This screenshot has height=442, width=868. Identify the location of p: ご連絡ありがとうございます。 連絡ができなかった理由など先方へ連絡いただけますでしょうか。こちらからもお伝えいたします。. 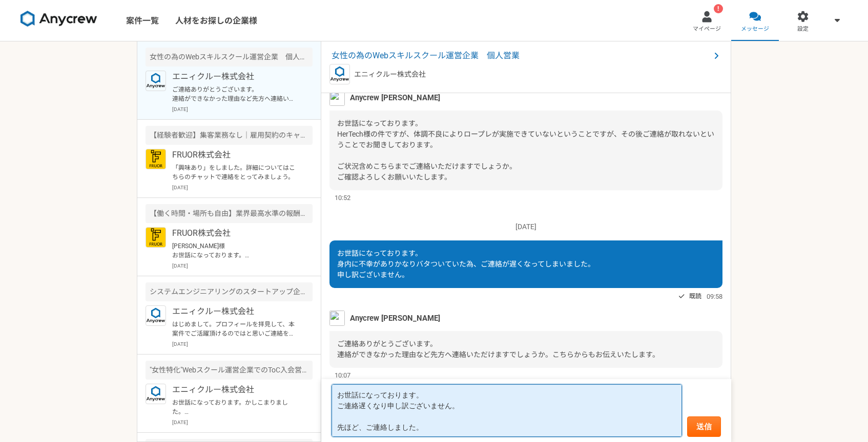
(235, 94).